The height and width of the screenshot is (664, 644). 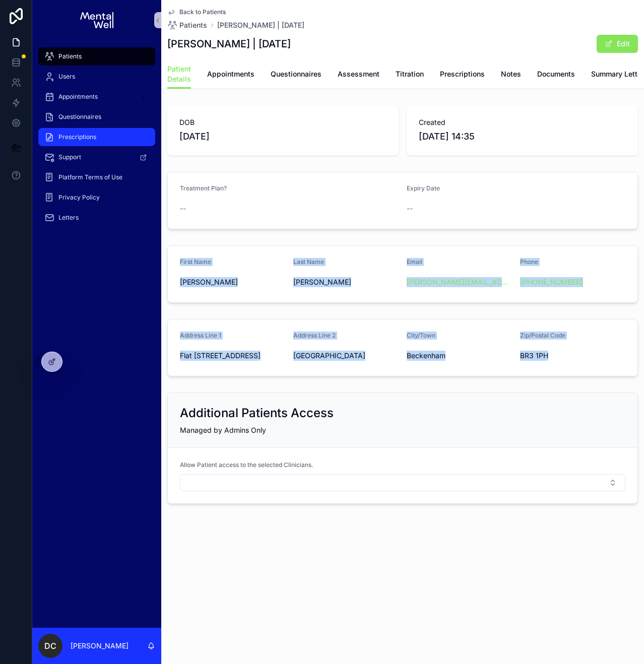 What do you see at coordinates (222, 430) in the screenshot?
I see `span: Managed by Admins Only` at bounding box center [222, 430].